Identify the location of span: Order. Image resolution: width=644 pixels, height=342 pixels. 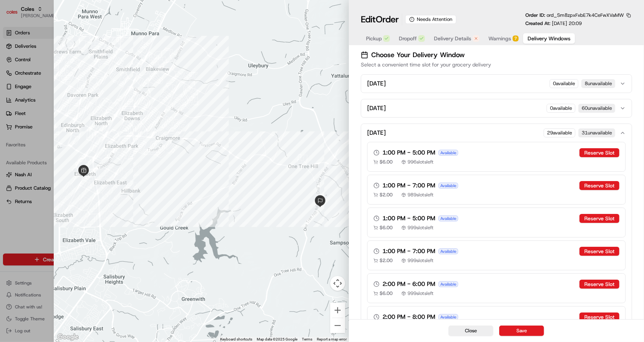
(388, 19).